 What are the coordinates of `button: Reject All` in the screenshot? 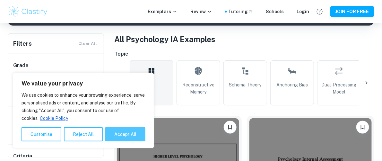 It's located at (83, 134).